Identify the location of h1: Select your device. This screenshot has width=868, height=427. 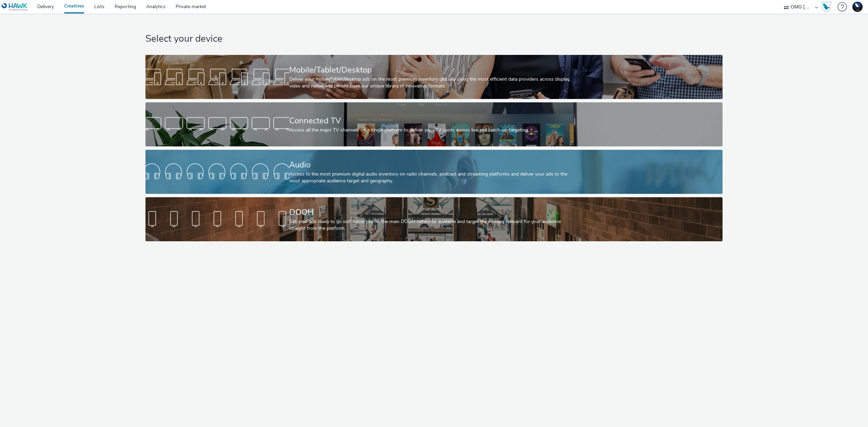
(434, 39).